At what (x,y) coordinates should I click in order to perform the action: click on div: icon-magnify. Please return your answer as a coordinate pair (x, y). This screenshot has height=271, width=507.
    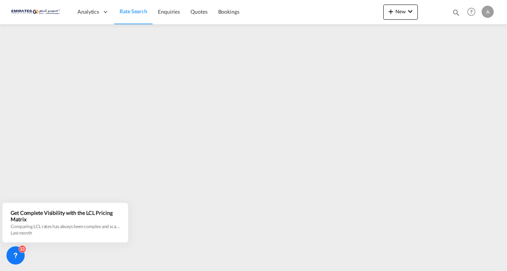
    Looking at the image, I should click on (456, 14).